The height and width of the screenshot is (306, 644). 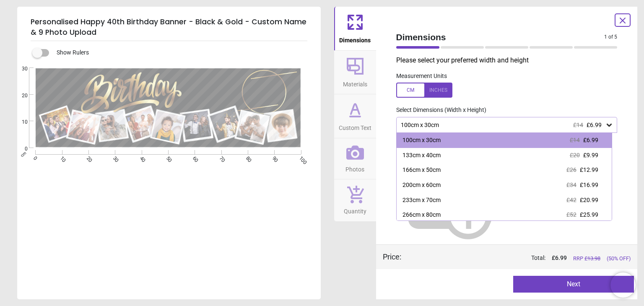 What do you see at coordinates (618, 259) in the screenshot?
I see `span: (50% OFF)` at bounding box center [618, 259].